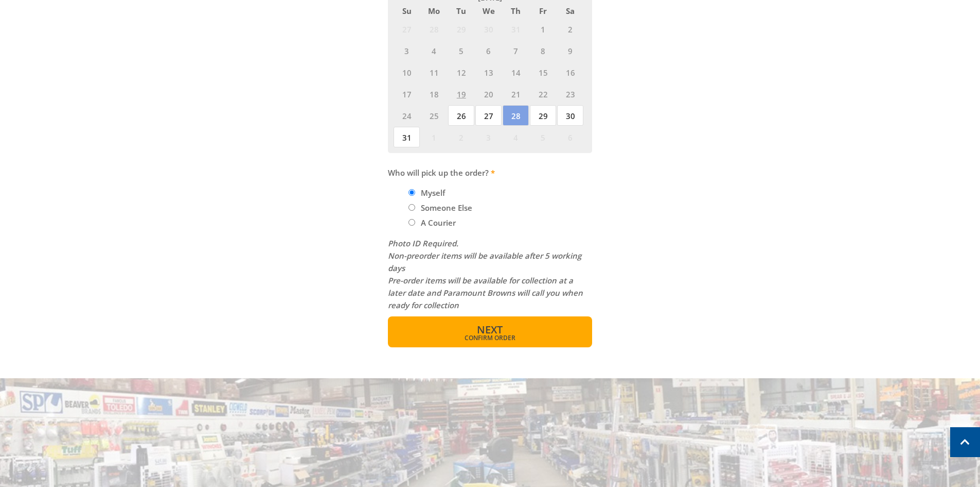  Describe the element at coordinates (570, 94) in the screenshot. I see `span: 23` at that location.